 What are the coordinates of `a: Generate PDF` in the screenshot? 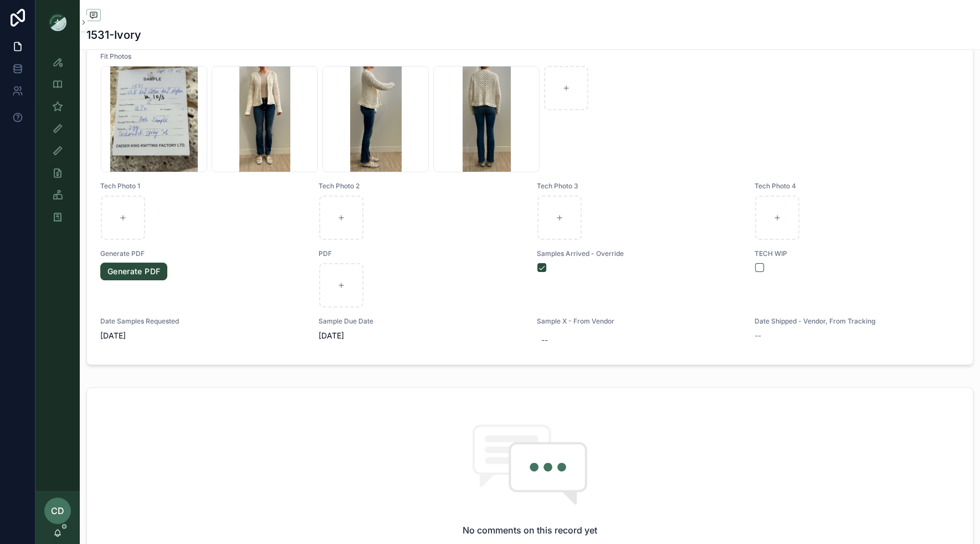 It's located at (133, 272).